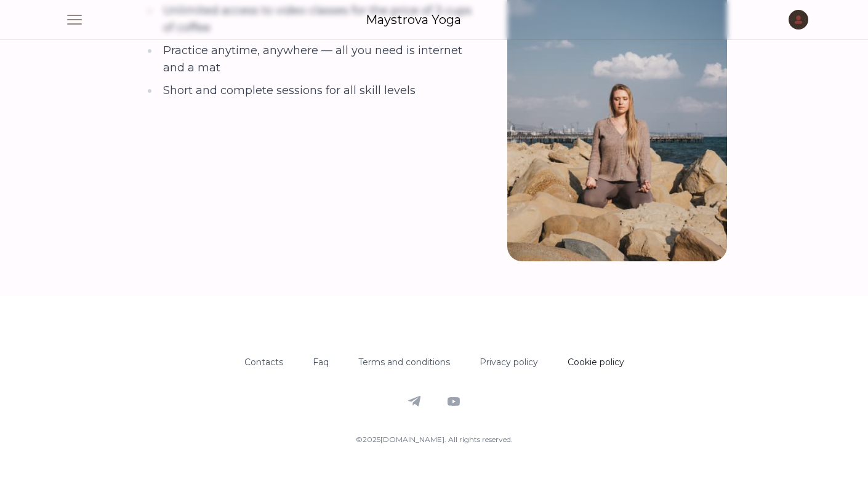 The height and width of the screenshot is (490, 868). I want to click on a: Privacy policy, so click(508, 362).